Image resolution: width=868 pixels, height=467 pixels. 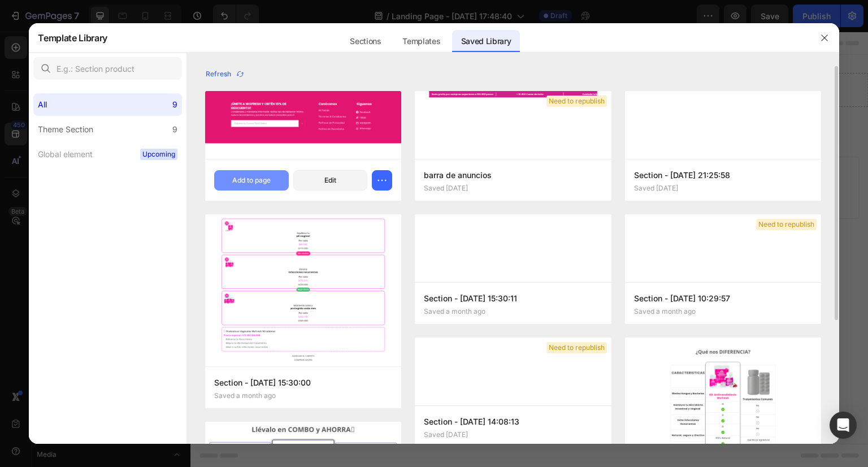 I want to click on h2: Template Library, so click(x=73, y=38).